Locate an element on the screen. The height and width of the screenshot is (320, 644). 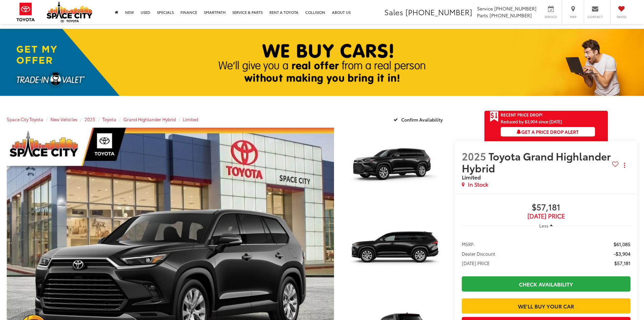
span: Sales is located at coordinates (394, 12).